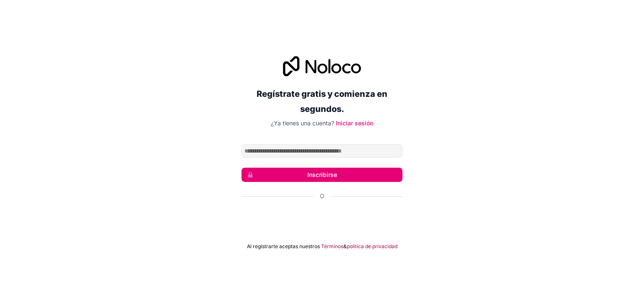 This screenshot has width=644, height=306. Describe the element at coordinates (332, 246) in the screenshot. I see `font: Términos` at that location.